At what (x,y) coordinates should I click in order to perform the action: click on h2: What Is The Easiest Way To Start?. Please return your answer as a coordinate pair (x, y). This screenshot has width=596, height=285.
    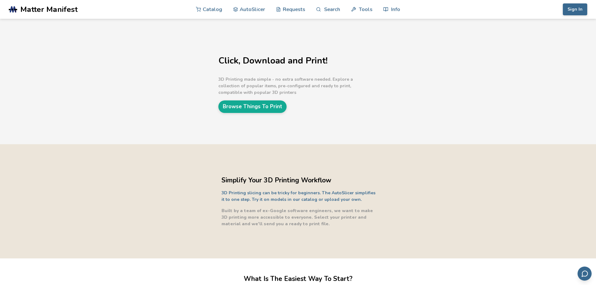
    Looking at the image, I should click on (298, 279).